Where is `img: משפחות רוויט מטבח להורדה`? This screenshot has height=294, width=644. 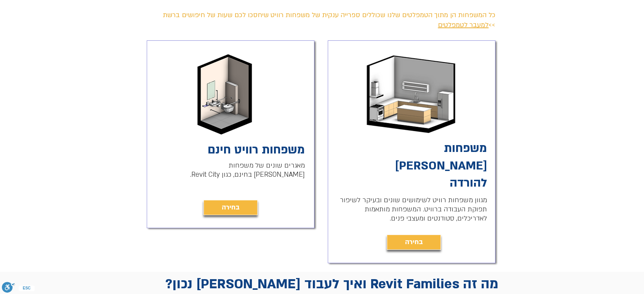 img: משפחות רוויט מטבח להורדה is located at coordinates (411, 93).